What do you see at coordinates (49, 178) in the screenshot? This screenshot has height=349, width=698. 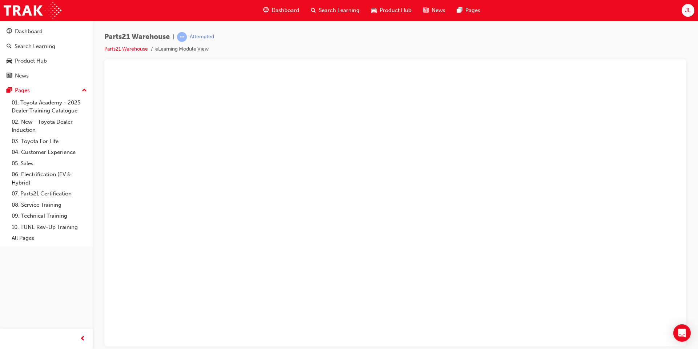 I see `a: 06. Electrification (EV & Hybrid)` at bounding box center [49, 178].